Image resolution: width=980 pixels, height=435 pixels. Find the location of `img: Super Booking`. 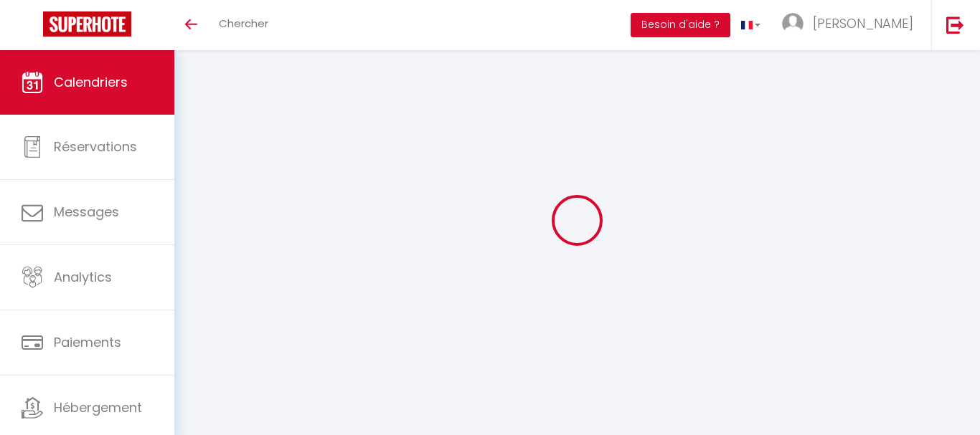

img: Super Booking is located at coordinates (86, 24).